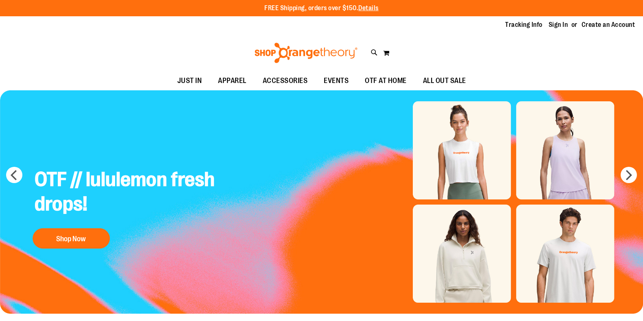 The height and width of the screenshot is (321, 643). I want to click on span: APPAREL, so click(232, 80).